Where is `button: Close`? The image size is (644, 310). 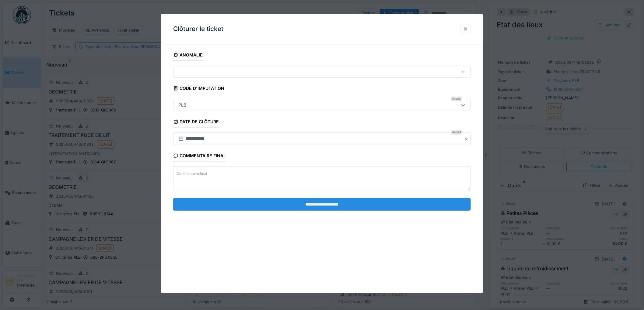
button: Close is located at coordinates (467, 139).